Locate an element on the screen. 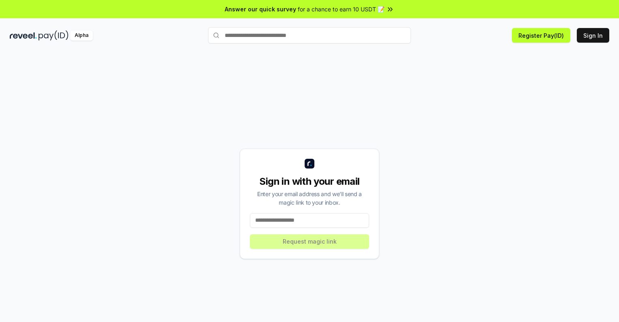 This screenshot has height=322, width=619. span: for a chance to earn 10 USDT 📝 is located at coordinates (341, 9).